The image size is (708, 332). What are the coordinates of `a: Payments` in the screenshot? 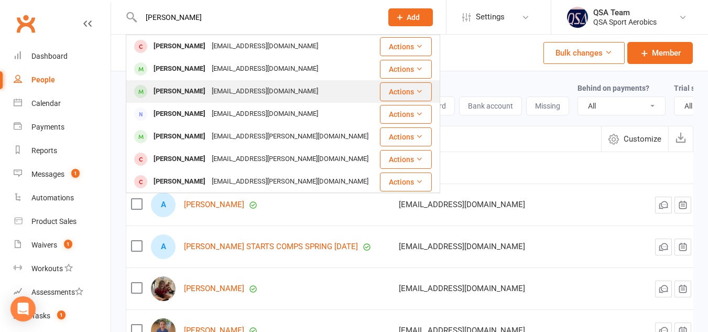 It's located at (62, 127).